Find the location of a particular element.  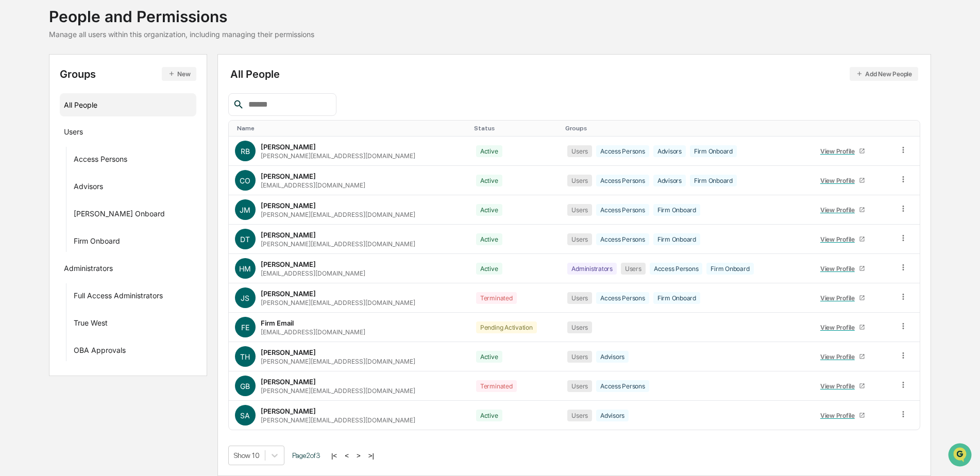

div: Manage all users within this organization, including managing their permissions is located at coordinates (181, 34).